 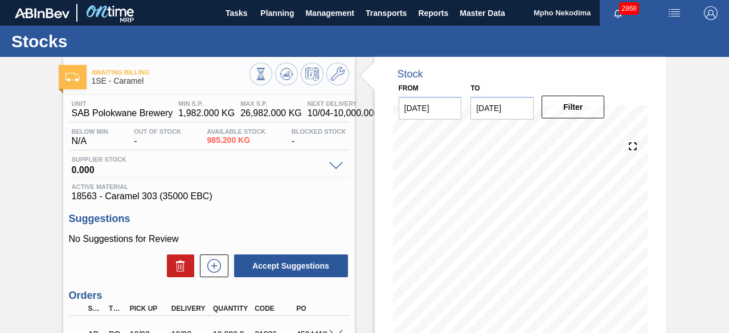 What do you see at coordinates (386, 13) in the screenshot?
I see `span: Transports` at bounding box center [386, 13].